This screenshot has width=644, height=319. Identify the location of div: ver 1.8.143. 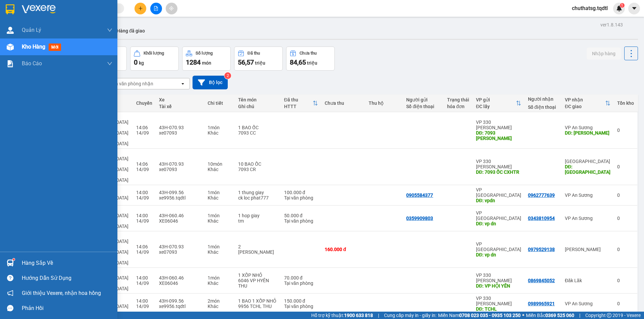
(611, 24).